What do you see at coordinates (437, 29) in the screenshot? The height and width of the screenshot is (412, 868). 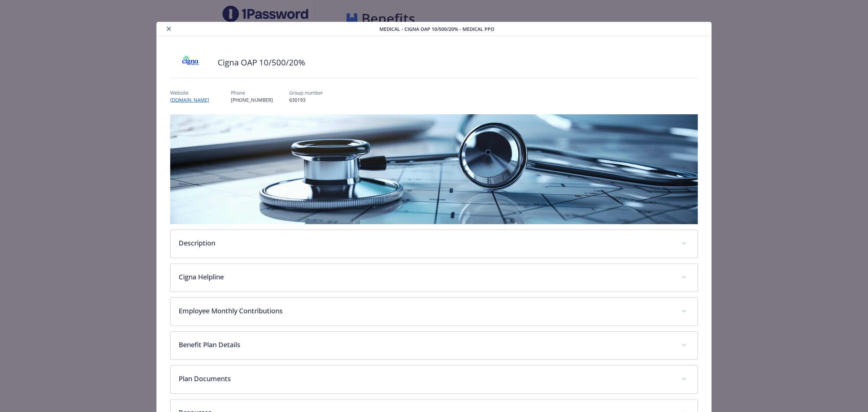 I see `span: Medical - Cigna OAP 10/500/20% - Medical PPO` at bounding box center [437, 29].